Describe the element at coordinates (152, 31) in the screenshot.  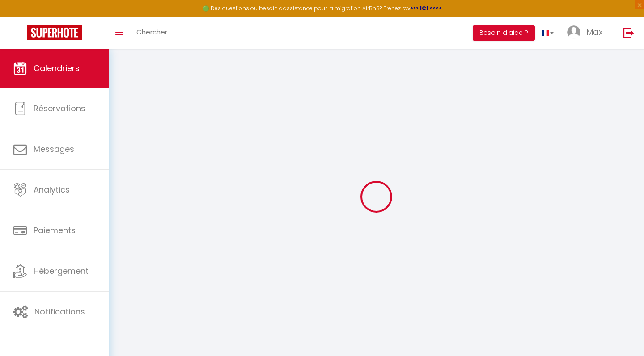
I see `span: Chercher` at that location.